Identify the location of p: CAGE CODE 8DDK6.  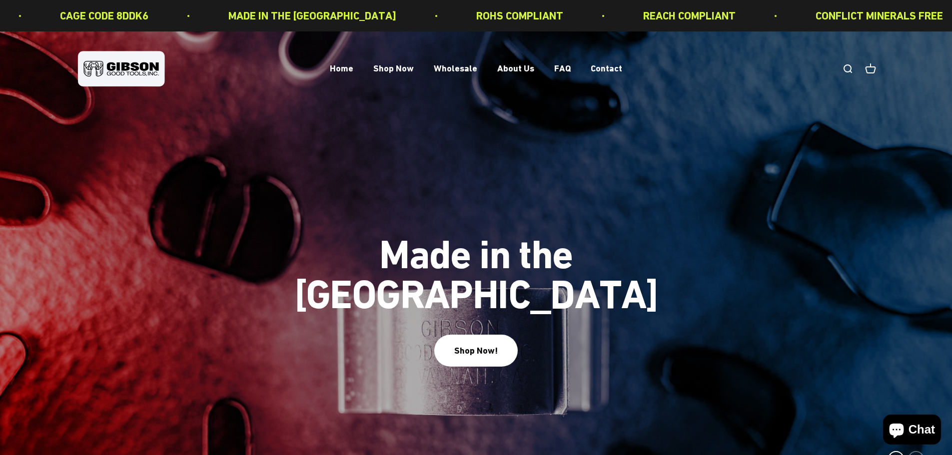
(96, 15).